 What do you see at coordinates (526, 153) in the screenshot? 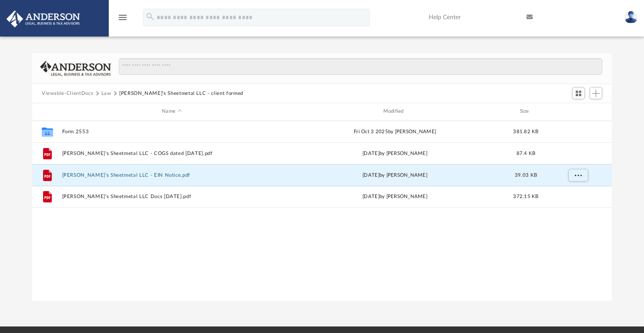
I see `span: 87.4 KB` at bounding box center [526, 153].